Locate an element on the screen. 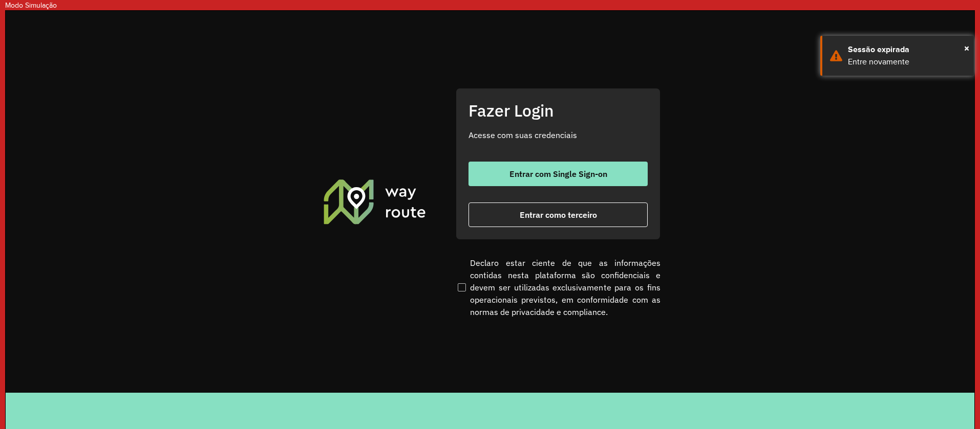  span: Entrar como terceiro is located at coordinates (558, 215).